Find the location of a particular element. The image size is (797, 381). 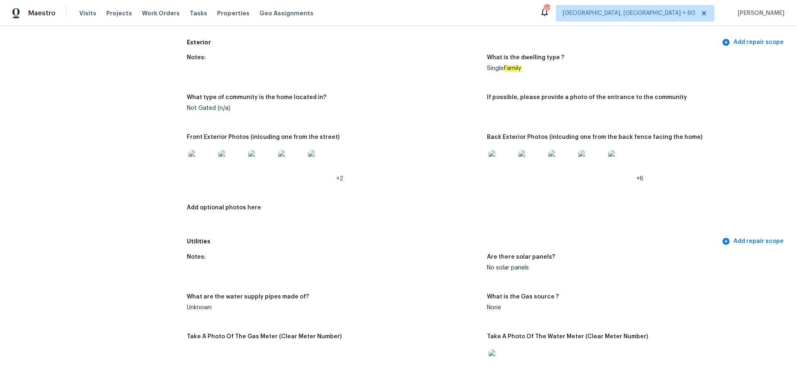

h5: What is the dwelling type ? is located at coordinates (525, 58).